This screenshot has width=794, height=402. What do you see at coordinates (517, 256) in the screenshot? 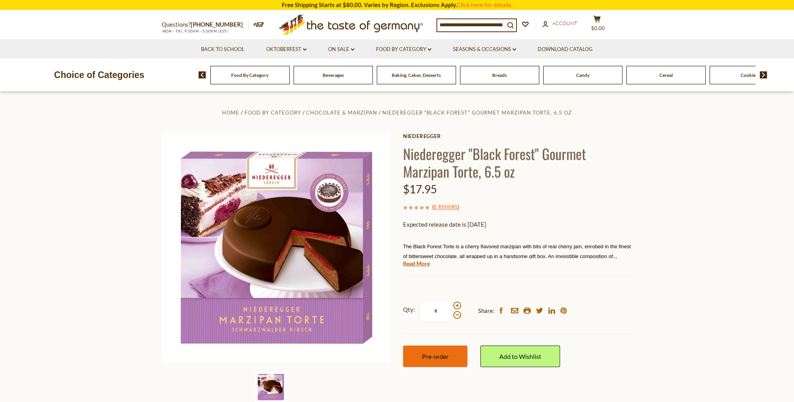
I see `span: The Black Forest Torte is a cherry flavored marzipan with bits of real cherry jam, enrobed in the...` at bounding box center [517, 256].